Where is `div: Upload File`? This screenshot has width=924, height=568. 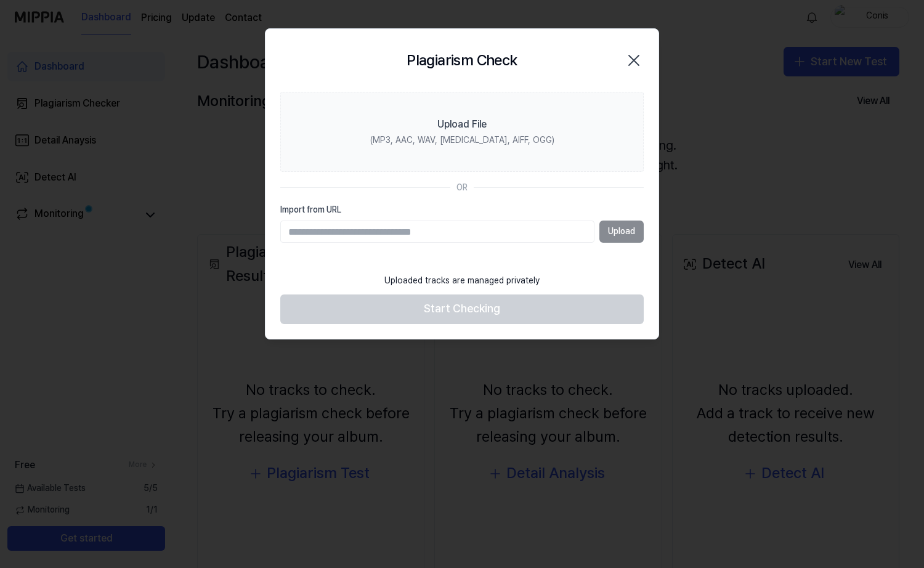
div: Upload File is located at coordinates (462, 124).